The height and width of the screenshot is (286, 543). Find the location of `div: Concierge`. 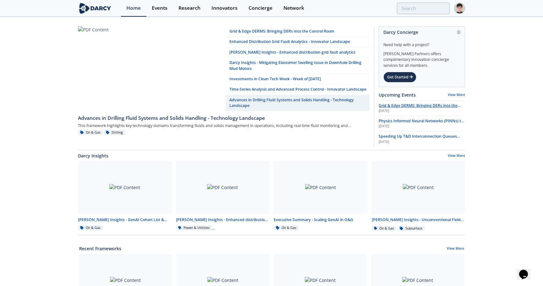

div: Concierge is located at coordinates (260, 8).